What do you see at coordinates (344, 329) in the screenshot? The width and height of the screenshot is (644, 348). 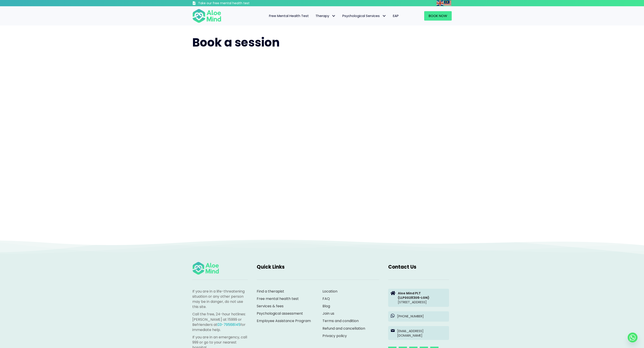 I see `a: Refund and cancellation` at bounding box center [344, 329].